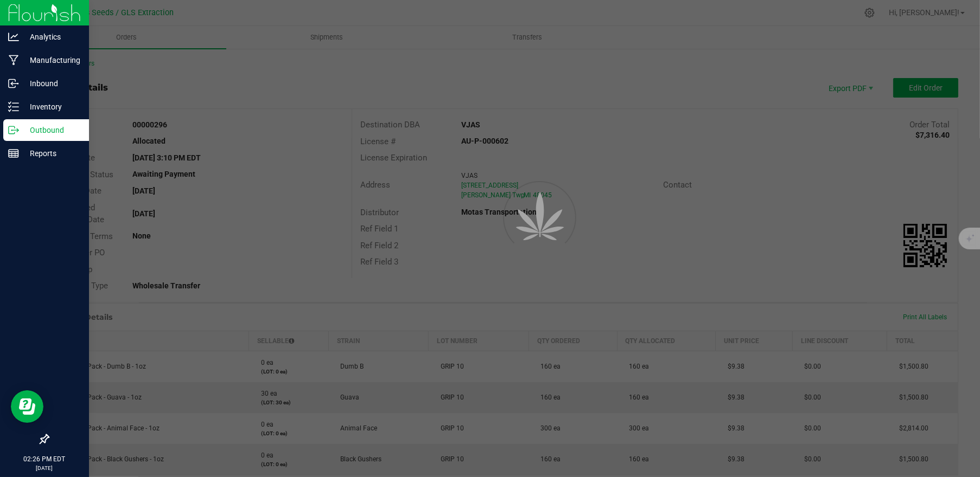 This screenshot has width=980, height=477. I want to click on inline-svg: Reports, so click(14, 154).